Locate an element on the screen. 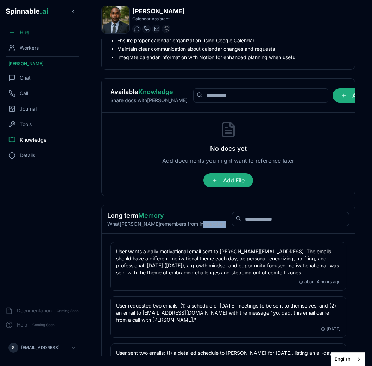  div: about 4 hours ago is located at coordinates (320, 282).